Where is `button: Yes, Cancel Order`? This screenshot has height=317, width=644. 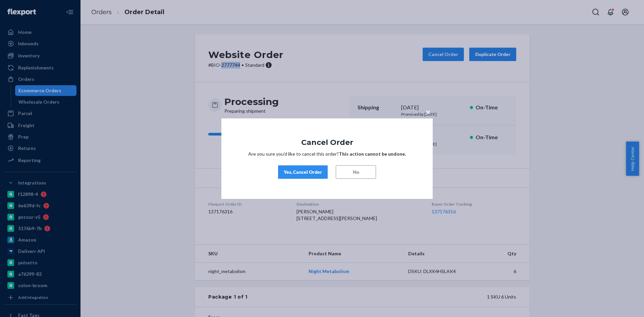 button: Yes, Cancel Order is located at coordinates (303, 172).